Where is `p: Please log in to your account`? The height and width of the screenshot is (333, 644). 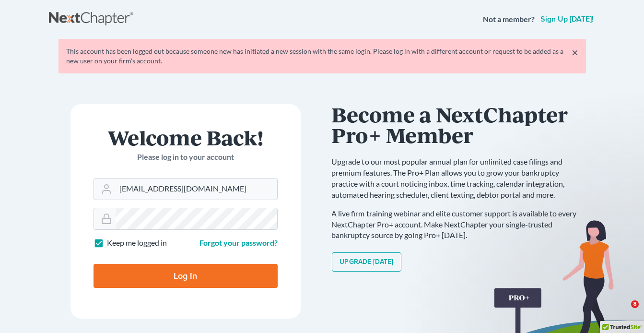
p: Please log in to your account is located at coordinates (185, 157).